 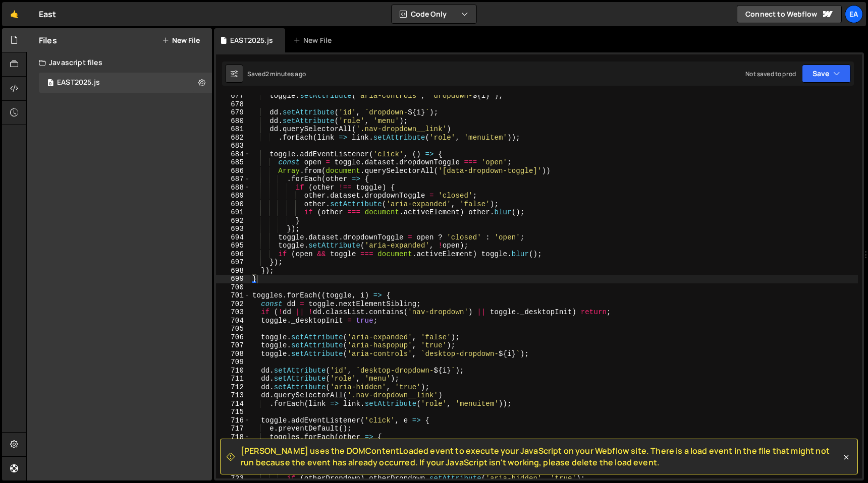 I want to click on div: 718, so click(x=233, y=438).